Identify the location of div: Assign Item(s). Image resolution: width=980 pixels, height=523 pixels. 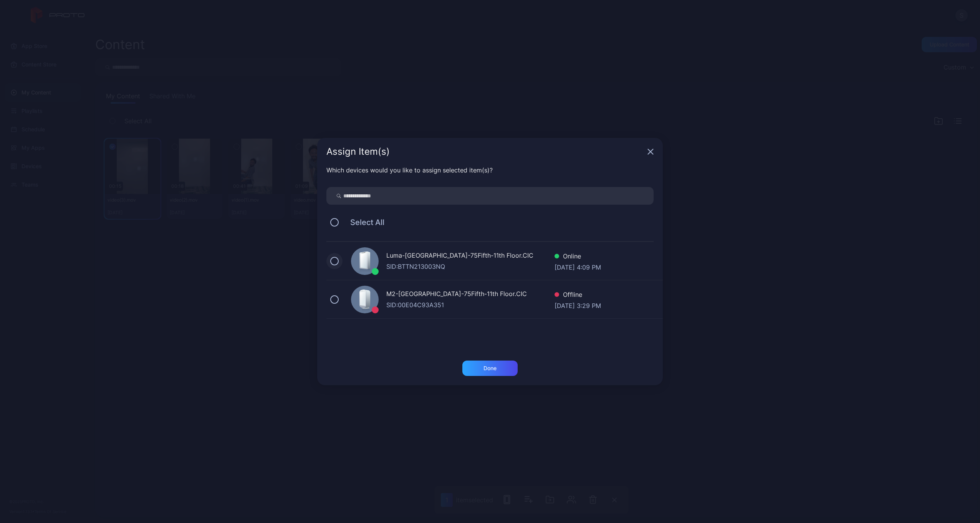
(486, 152).